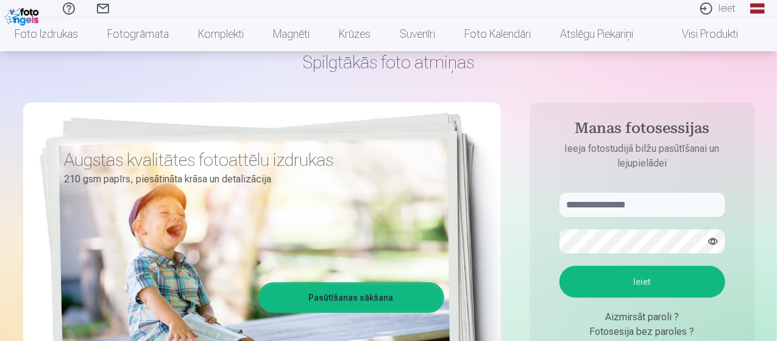  Describe the element at coordinates (701, 34) in the screenshot. I see `a: Visi produkti` at that location.